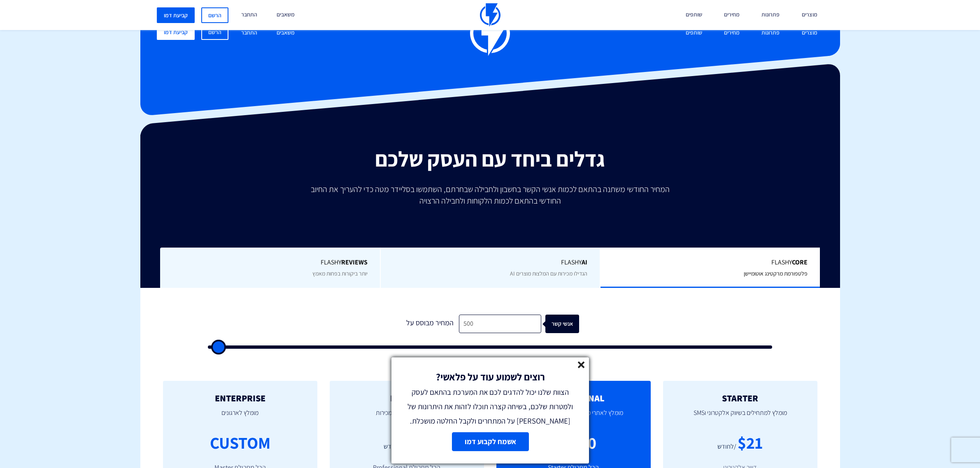  What do you see at coordinates (800, 262) in the screenshot?
I see `b: Core` at bounding box center [800, 262].